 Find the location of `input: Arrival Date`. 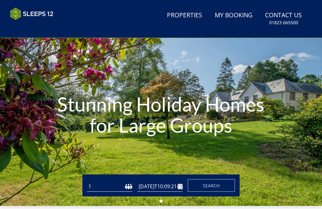

input: Arrival Date is located at coordinates (160, 187).